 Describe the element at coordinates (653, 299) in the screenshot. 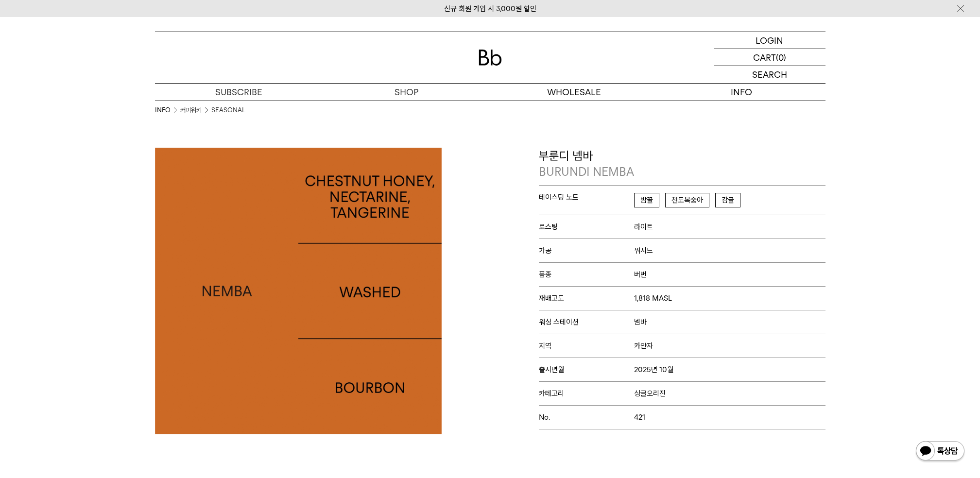

I see `span: 1,818 MASL` at that location.